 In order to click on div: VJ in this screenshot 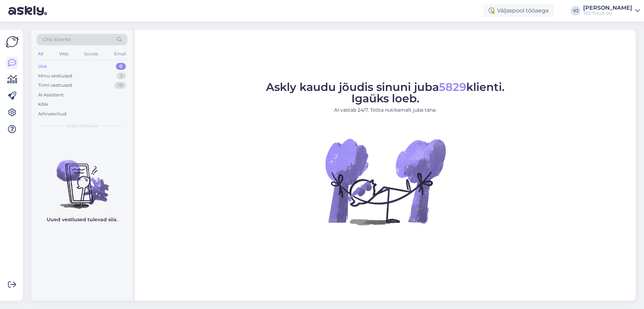, I will do `click(576, 11)`.